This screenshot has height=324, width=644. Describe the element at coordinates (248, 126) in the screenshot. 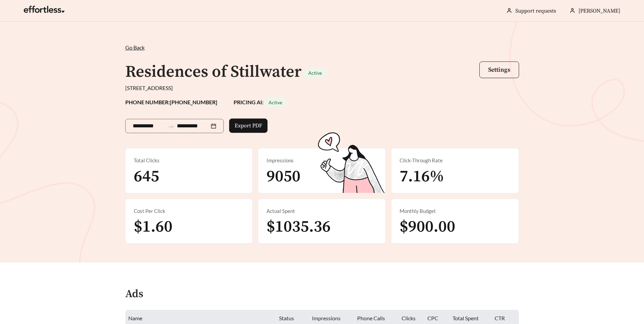

I see `span: Export PDF` at that location.